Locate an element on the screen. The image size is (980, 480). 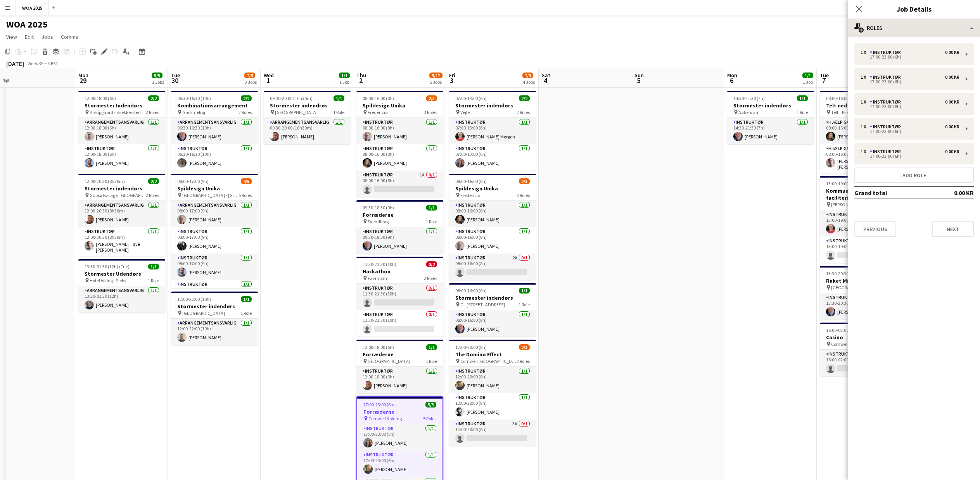
h3: Kombinationsarrangement is located at coordinates (214, 105).